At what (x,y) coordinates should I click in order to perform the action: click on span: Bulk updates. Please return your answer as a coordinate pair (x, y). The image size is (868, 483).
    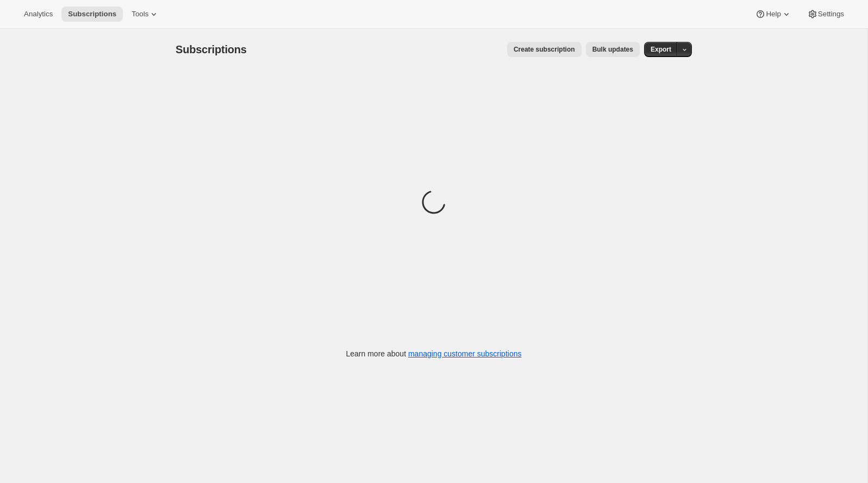
    Looking at the image, I should click on (613, 49).